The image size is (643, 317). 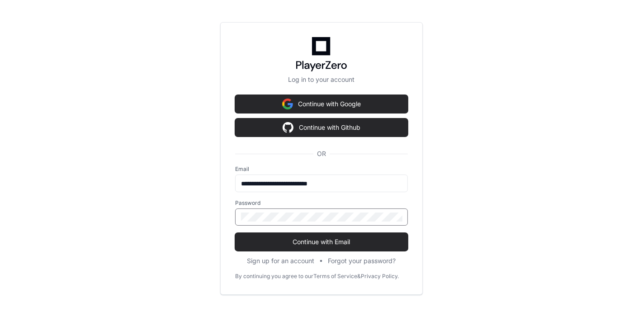 What do you see at coordinates (362, 261) in the screenshot?
I see `button: Forgot your password?` at bounding box center [362, 261].